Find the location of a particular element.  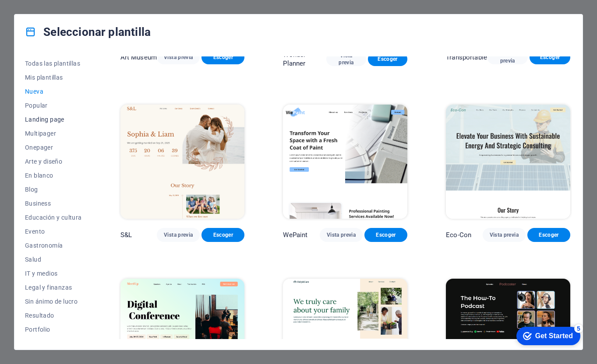

button: Onepager is located at coordinates (54, 148).